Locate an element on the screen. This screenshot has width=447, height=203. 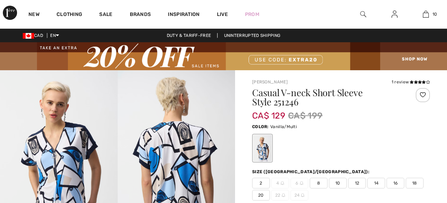
span: Color: is located at coordinates (260, 127).